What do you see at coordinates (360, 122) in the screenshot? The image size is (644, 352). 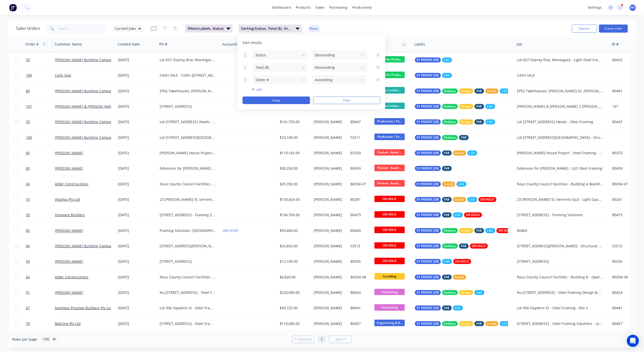 I see `div: B0447` at bounding box center [360, 122].